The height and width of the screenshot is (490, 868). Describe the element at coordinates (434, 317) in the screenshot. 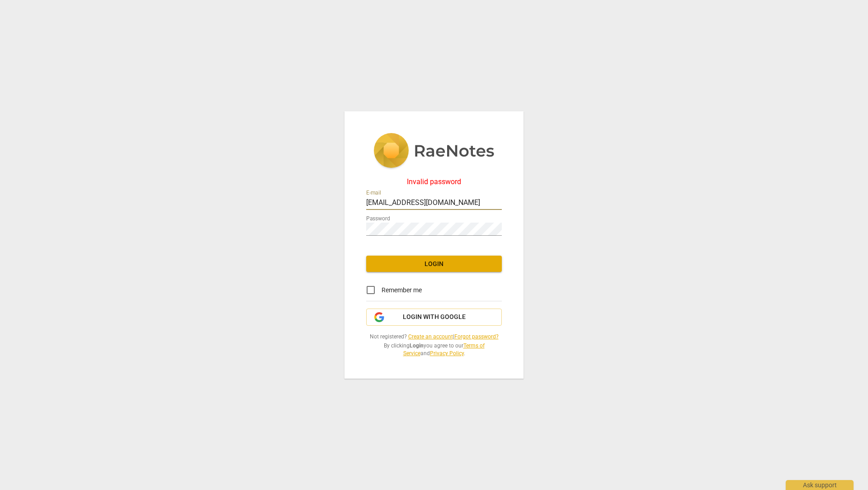

I see `button: Login with Google` at that location.